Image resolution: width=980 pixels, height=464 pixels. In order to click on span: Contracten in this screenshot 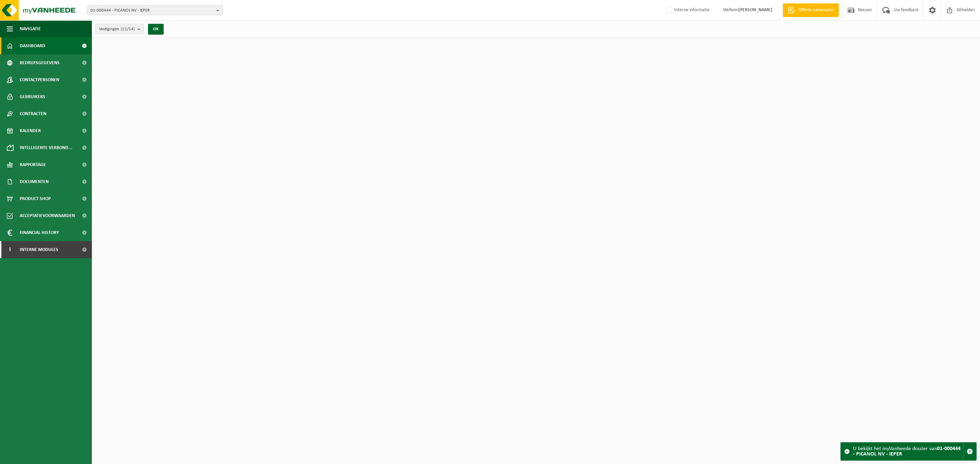, I will do `click(33, 114)`.